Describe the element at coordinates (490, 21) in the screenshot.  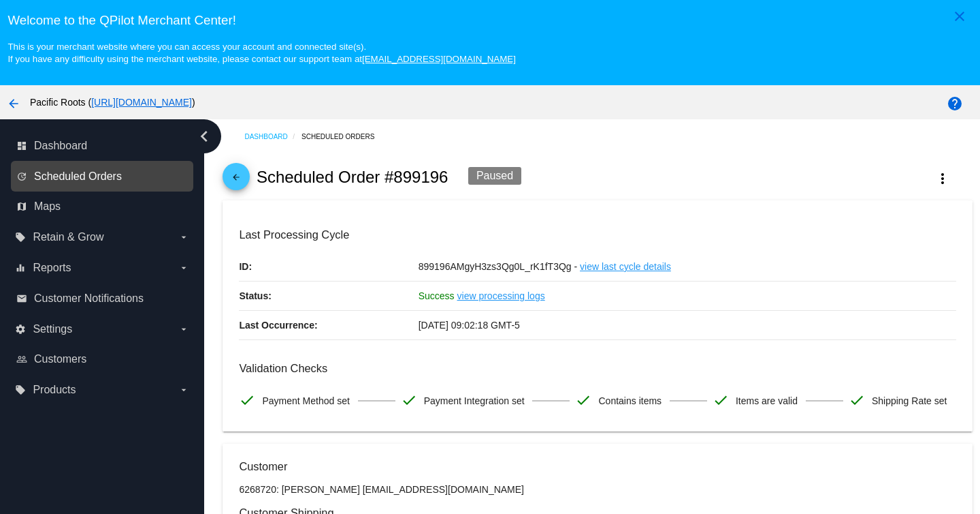
I see `h3: Welcome to the QPilot Merchant Center!` at that location.